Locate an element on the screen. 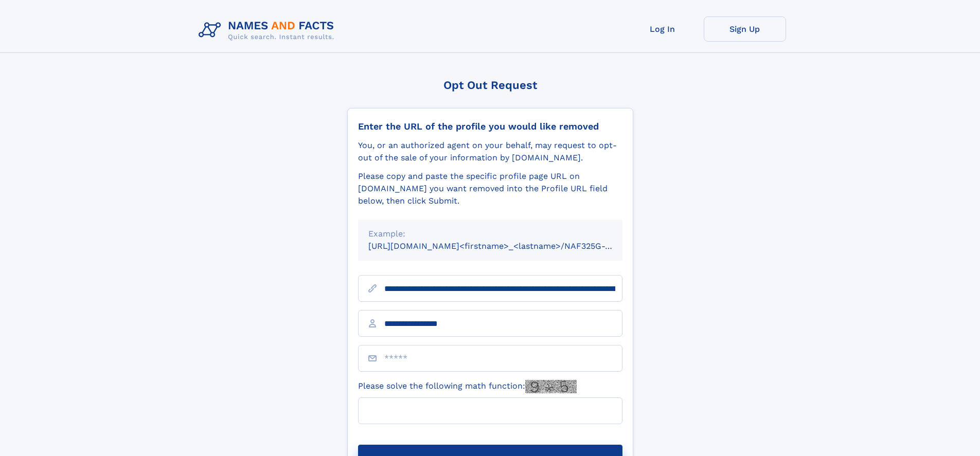 The width and height of the screenshot is (980, 456). img: Logo Names and Facts is located at coordinates (269, 31).